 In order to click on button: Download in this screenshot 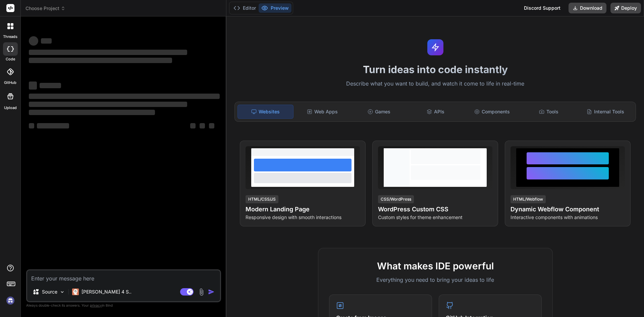, I will do `click(587, 8)`.